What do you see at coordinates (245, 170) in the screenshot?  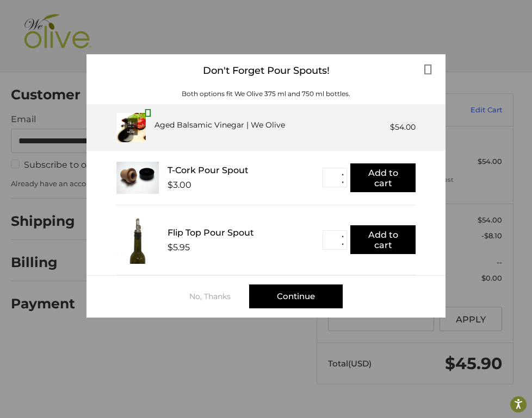 I see `div: T-Cork Pour Spout` at bounding box center [245, 170].